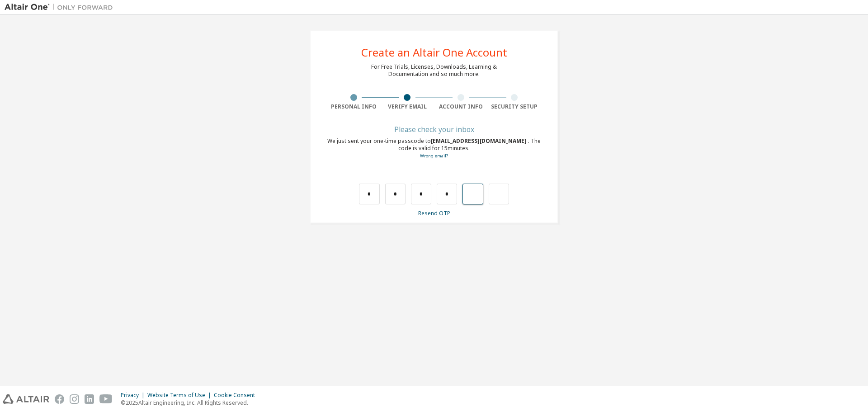 The width and height of the screenshot is (868, 412). I want to click on div: Website Terms of Use, so click(181, 396).